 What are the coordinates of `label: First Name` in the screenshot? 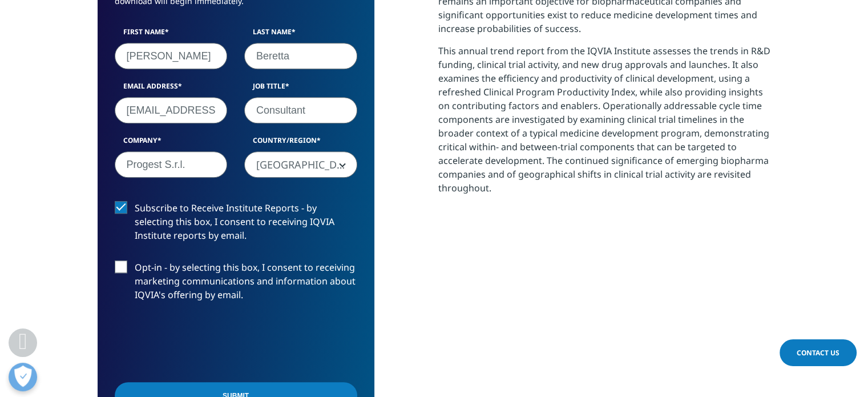 It's located at (171, 35).